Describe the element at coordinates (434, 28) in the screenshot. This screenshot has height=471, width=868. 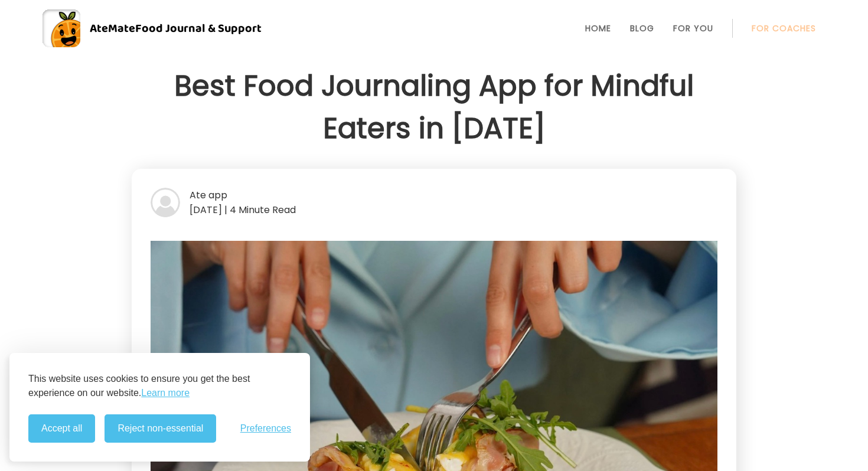
I see `a: AteMateFood Journal & Support` at that location.